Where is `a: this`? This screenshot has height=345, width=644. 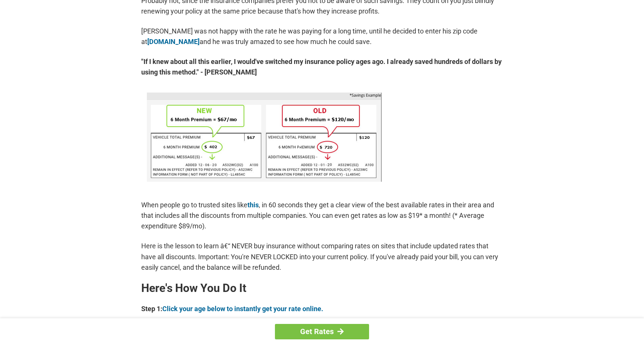 a: this is located at coordinates (253, 205).